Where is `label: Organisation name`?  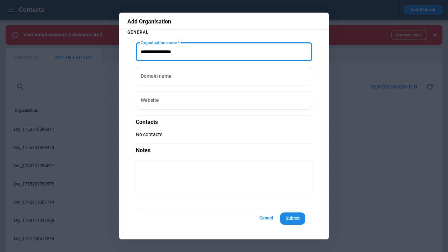
label: Organisation name is located at coordinates (160, 42).